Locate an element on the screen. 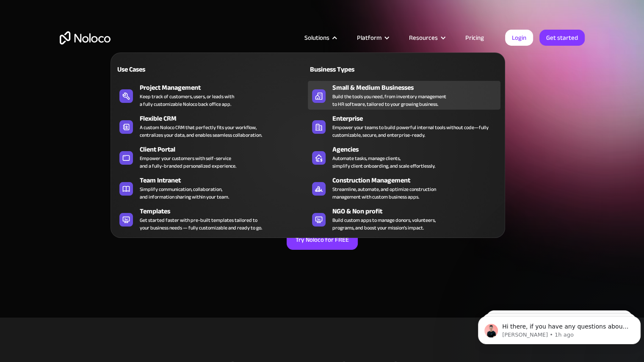 The height and width of the screenshot is (362, 644). div: NGO & Non profit is located at coordinates (418, 211).